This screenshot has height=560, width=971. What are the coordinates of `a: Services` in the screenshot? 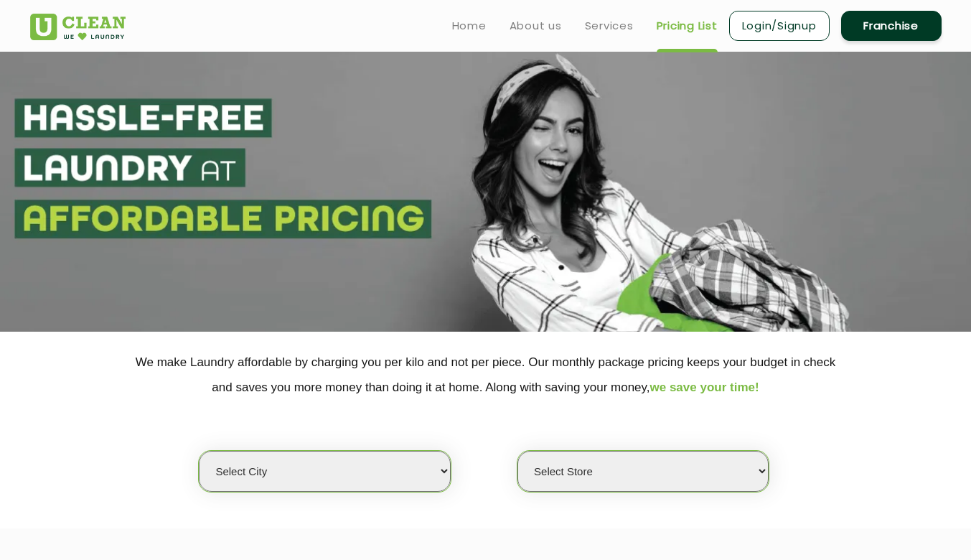 It's located at (609, 26).